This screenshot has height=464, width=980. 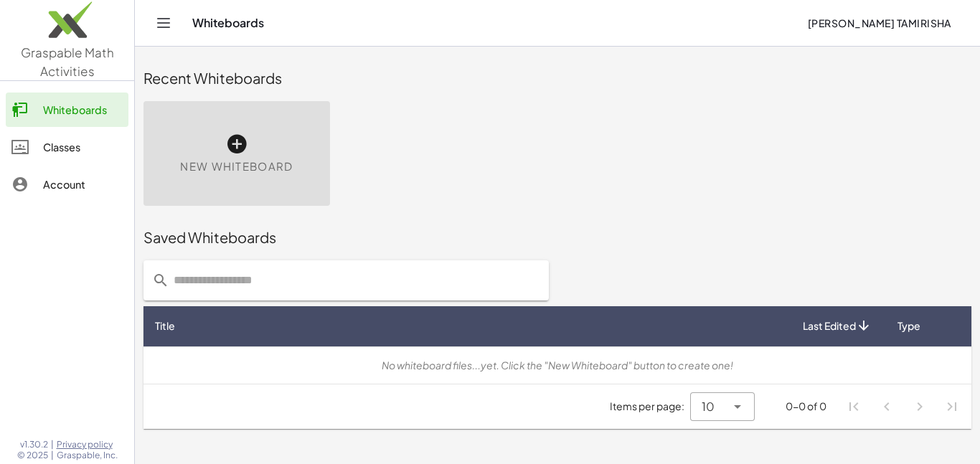 What do you see at coordinates (83, 147) in the screenshot?
I see `div: Classes` at bounding box center [83, 147].